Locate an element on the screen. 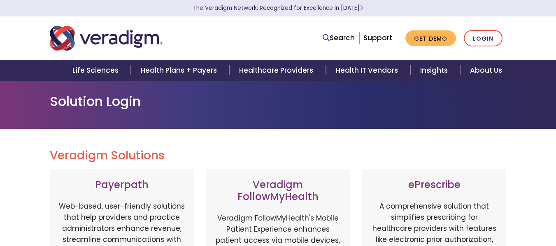  h3: Payerpath is located at coordinates (122, 185).